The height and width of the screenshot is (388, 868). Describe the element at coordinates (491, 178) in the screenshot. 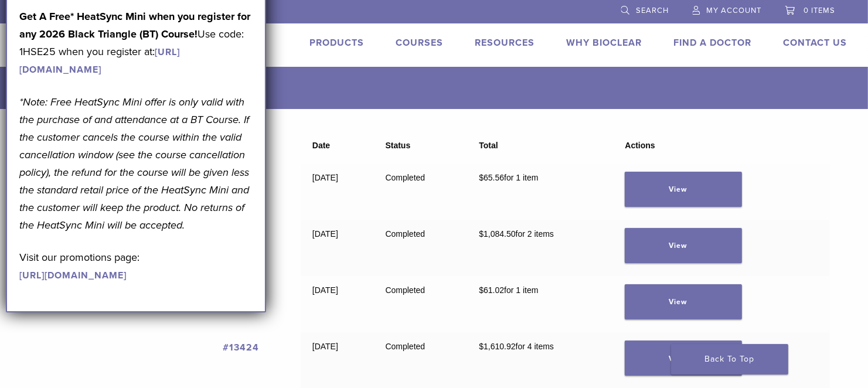

I see `span: 65.56` at that location.